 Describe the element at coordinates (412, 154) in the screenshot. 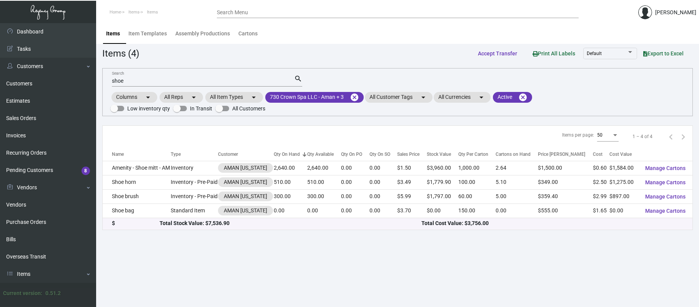

I see `div: Sales Price` at that location.